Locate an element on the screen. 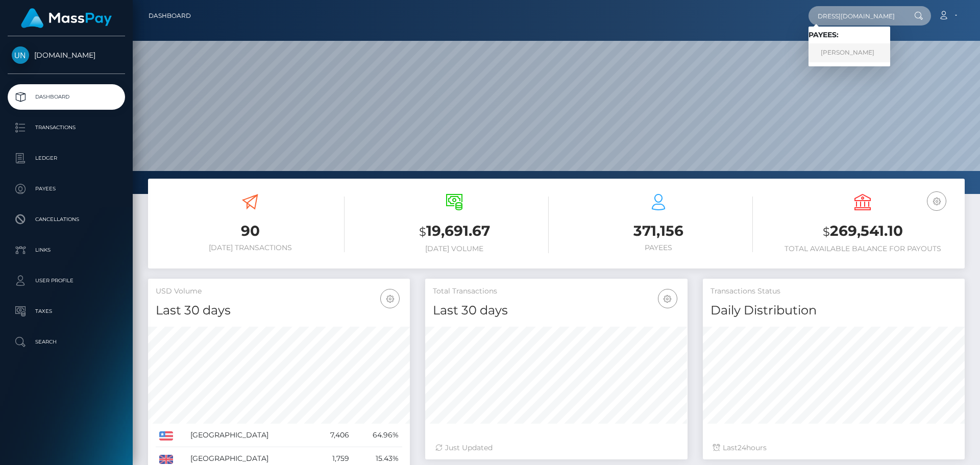 This screenshot has height=465, width=980. h3: 371,156 is located at coordinates (658, 231).